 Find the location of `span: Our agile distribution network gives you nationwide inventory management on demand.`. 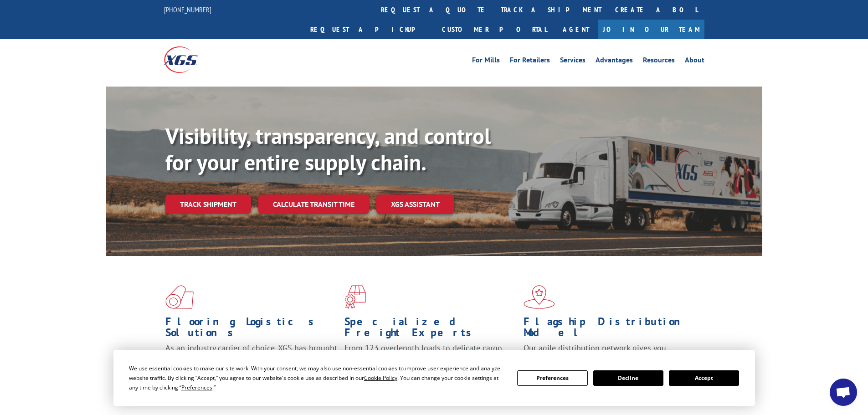

span: Our agile distribution network gives you nationwide inventory management on demand. is located at coordinates (607, 353).